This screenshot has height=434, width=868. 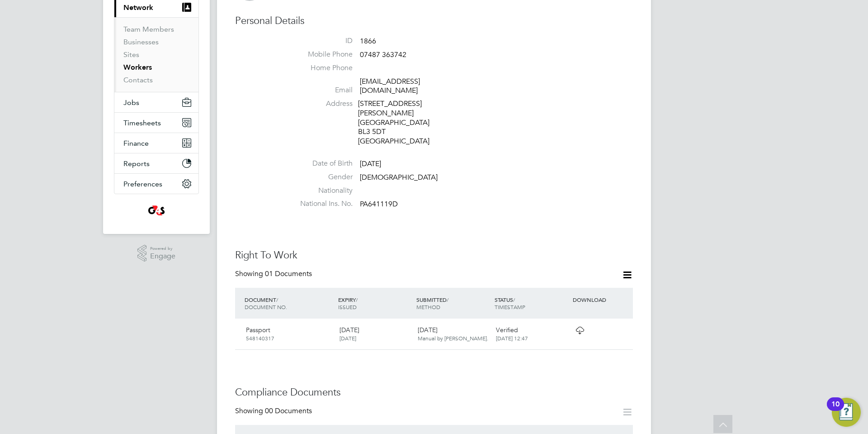 I want to click on h3: Right To Work, so click(x=434, y=255).